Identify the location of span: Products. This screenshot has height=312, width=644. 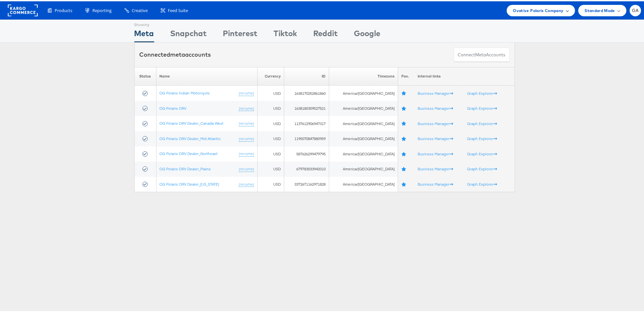
(64, 9).